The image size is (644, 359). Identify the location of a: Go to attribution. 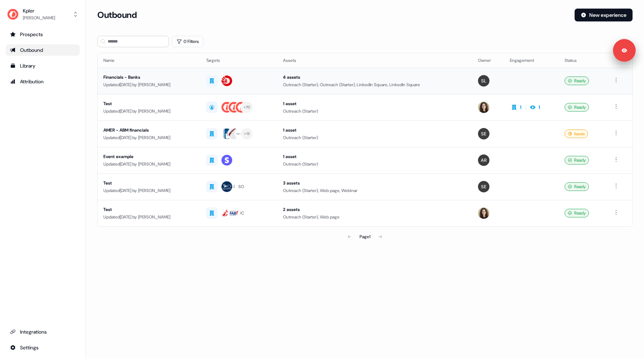
(43, 81).